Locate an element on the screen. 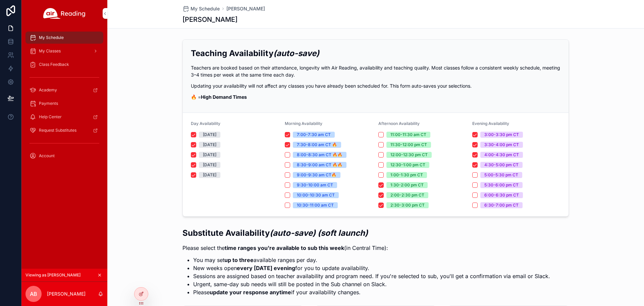  strong: up to three is located at coordinates (238, 260).